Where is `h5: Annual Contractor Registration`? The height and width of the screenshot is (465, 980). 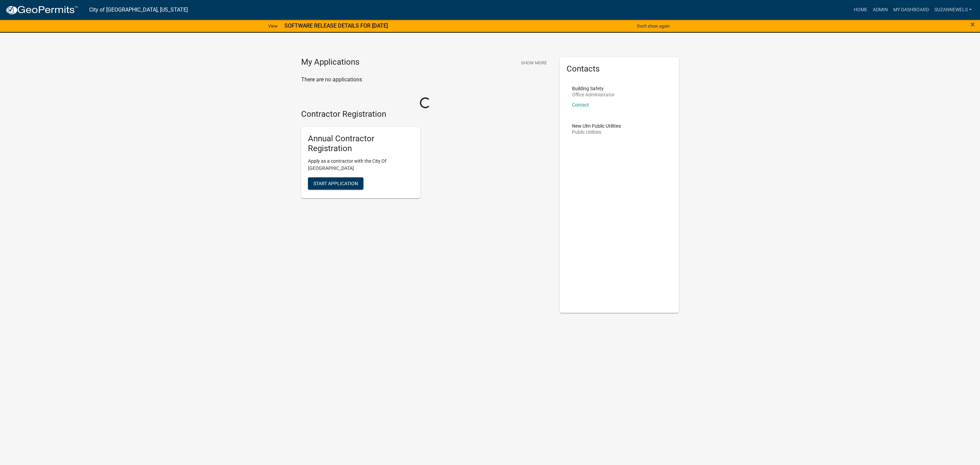 h5: Annual Contractor Registration is located at coordinates (361, 144).